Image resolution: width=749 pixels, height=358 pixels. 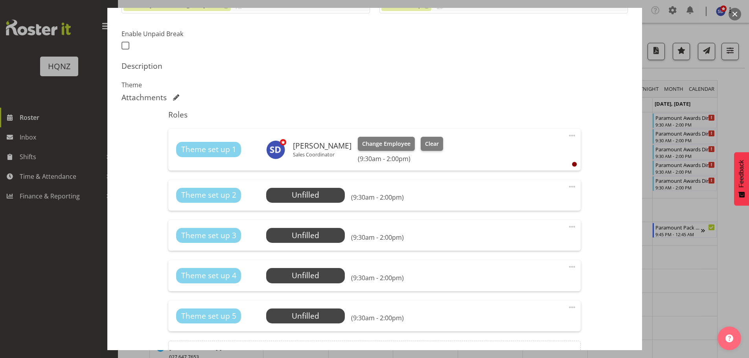 What do you see at coordinates (741, 174) in the screenshot?
I see `span: Feedback` at bounding box center [741, 174].